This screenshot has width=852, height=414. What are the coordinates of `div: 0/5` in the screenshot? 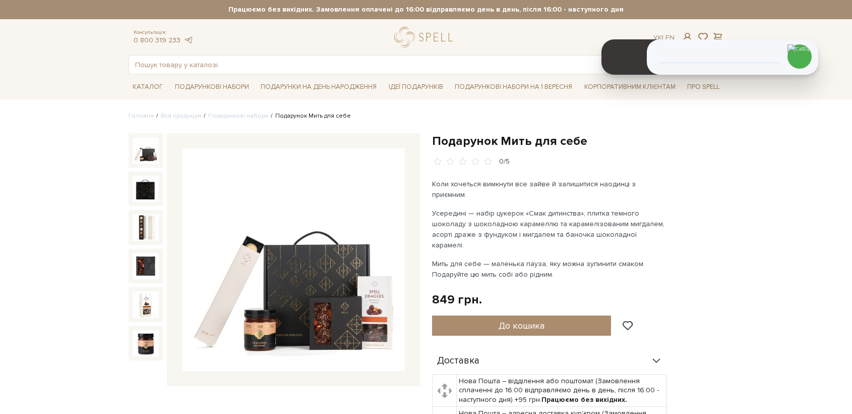 It's located at (504, 161).